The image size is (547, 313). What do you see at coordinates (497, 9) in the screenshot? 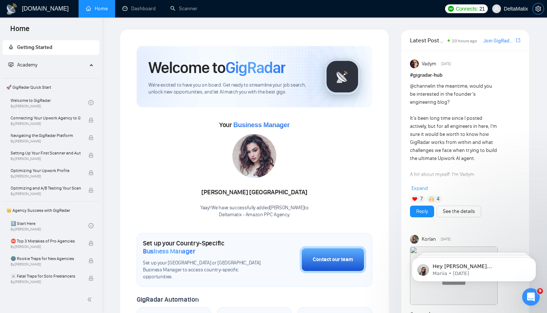
I see `span: user` at bounding box center [497, 9].